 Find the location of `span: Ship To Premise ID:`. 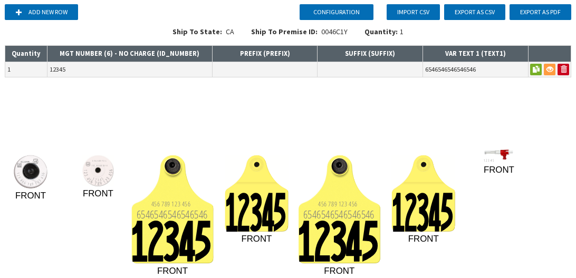

span: Ship To Premise ID: is located at coordinates (284, 32).